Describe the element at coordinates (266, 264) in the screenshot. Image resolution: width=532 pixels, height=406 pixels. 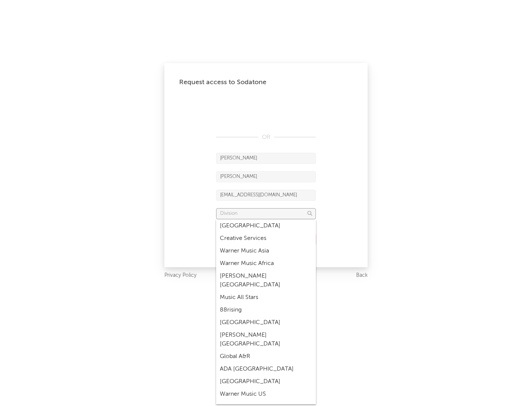
I see `div: Warner Music Africa` at that location.